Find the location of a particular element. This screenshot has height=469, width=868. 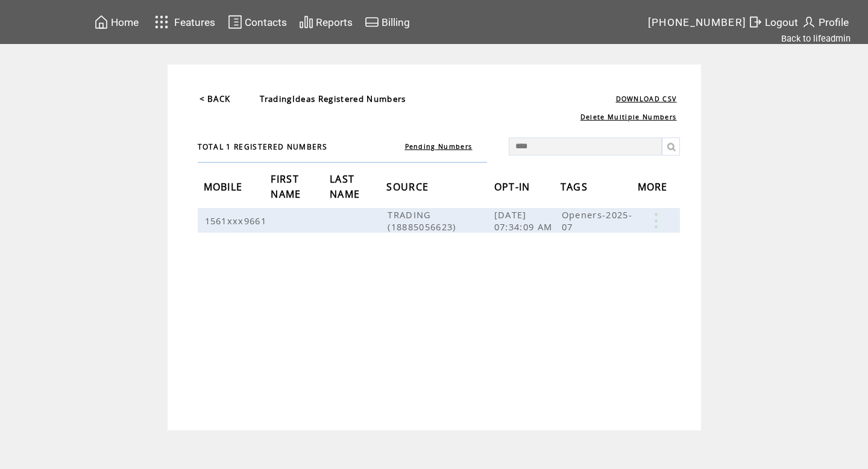

a: FIRST NAME is located at coordinates (287, 187).